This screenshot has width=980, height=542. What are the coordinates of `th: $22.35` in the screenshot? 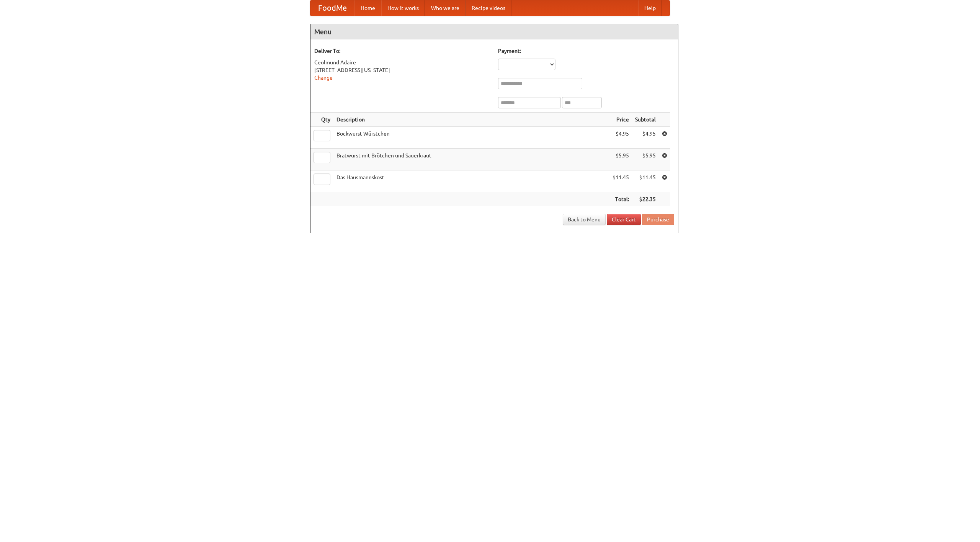 It's located at (646, 199).